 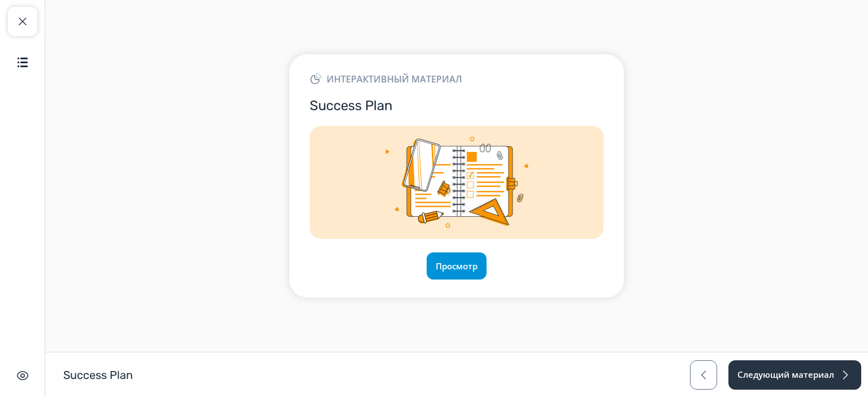 I want to click on button: Просмотр, so click(x=457, y=266).